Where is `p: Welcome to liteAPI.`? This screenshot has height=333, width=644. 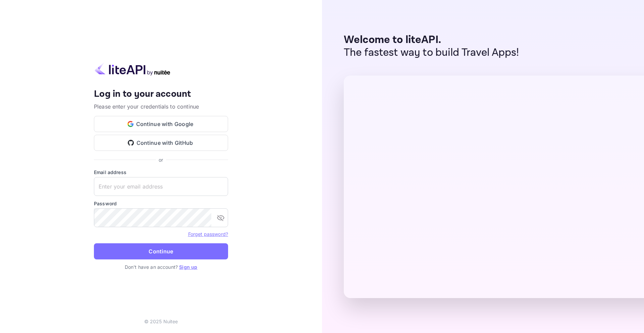 p: Welcome to liteAPI. is located at coordinates (432, 40).